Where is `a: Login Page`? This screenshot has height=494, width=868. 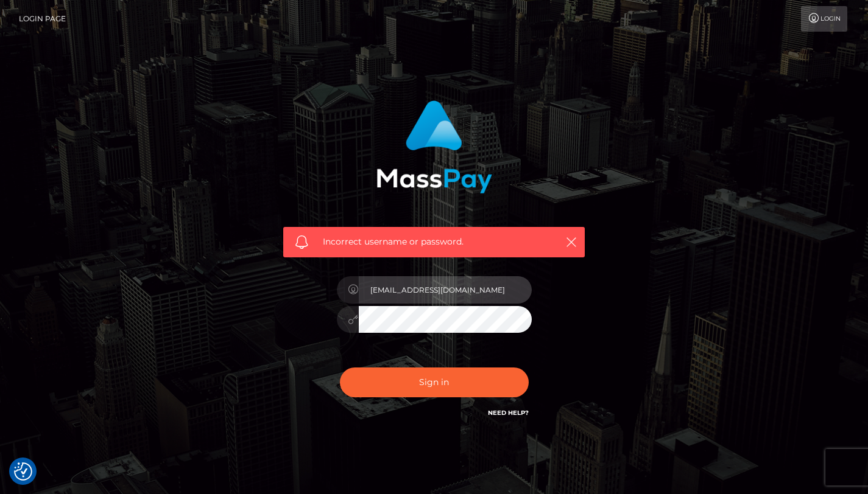 a: Login Page is located at coordinates (42, 19).